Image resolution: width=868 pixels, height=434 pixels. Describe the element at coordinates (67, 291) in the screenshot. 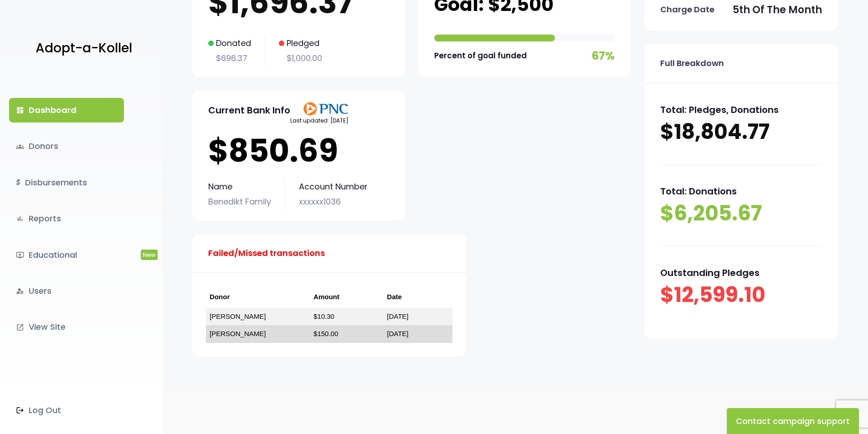

I see `a: manage_accountsUsers` at that location.